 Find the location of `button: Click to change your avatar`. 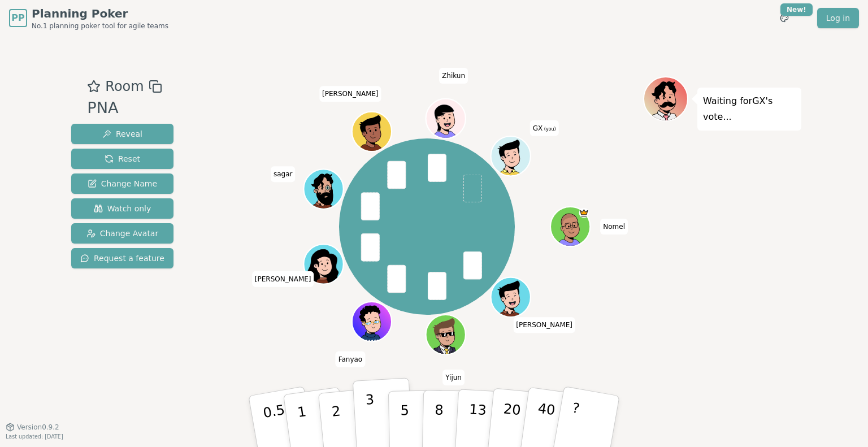

button: Click to change your avatar is located at coordinates (510, 156).